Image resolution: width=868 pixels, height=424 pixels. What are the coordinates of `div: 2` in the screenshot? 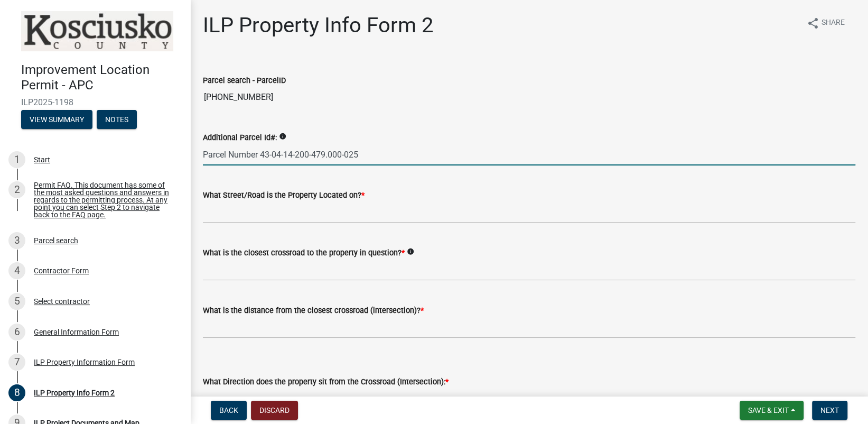 It's located at (17, 190).